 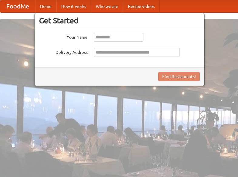 What do you see at coordinates (107, 6) in the screenshot?
I see `a: Who we are` at bounding box center [107, 6].